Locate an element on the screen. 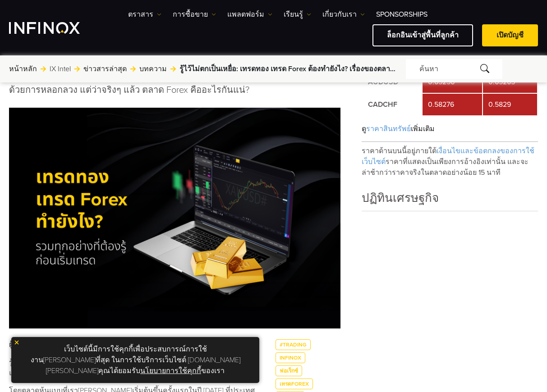  a: เปิดบัญชี is located at coordinates (510, 35).